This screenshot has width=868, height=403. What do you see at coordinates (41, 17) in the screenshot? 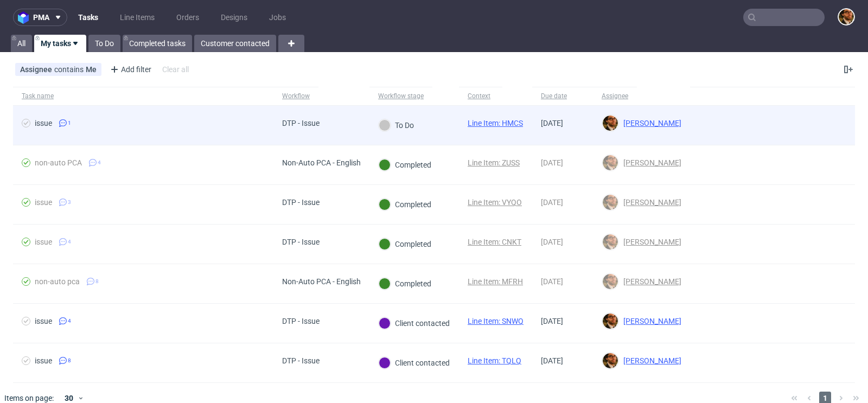
I see `span: pma` at bounding box center [41, 17].